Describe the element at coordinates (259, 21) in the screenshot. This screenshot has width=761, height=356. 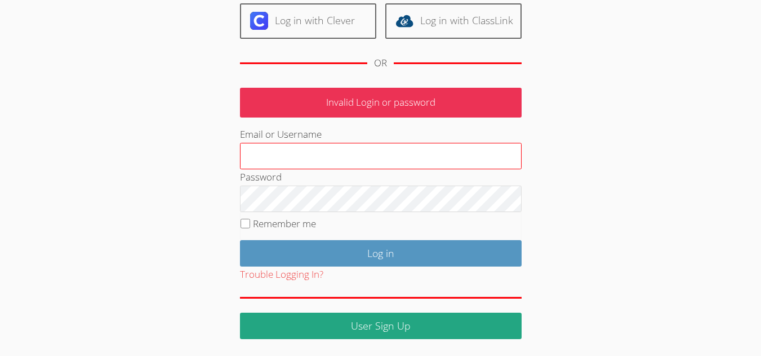
I see `img: clever-logo-6eab21bc6e7a338710f1a6ff85c0baf02591cd810cc4098c63d3a4b26e2feb20.svg` at that location.